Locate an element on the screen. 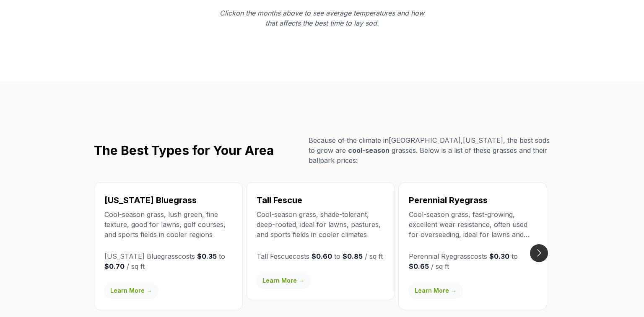  strong: $0.60 is located at coordinates (322, 256).